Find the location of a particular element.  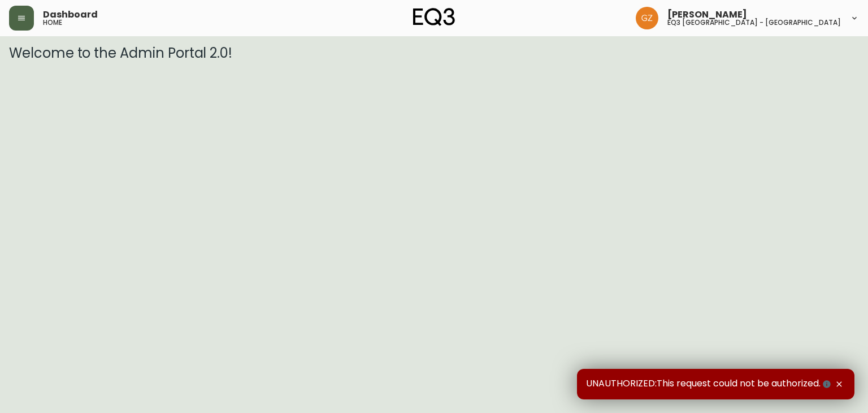

img: logo is located at coordinates (434, 17).